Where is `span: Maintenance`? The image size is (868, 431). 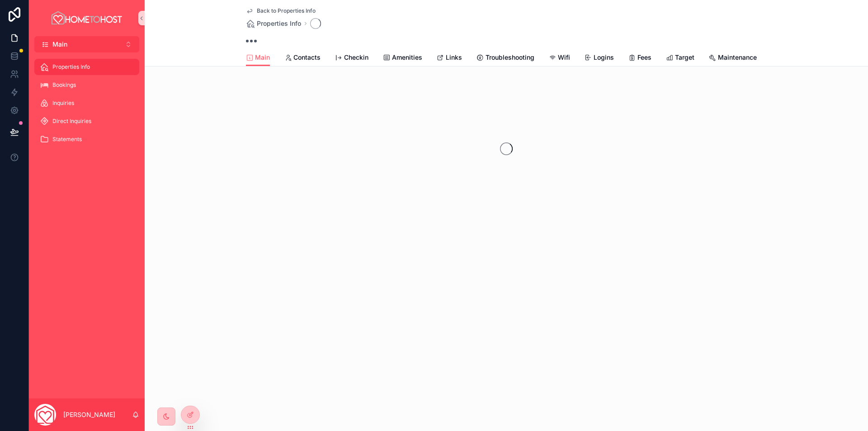
span: Maintenance is located at coordinates (738, 57).